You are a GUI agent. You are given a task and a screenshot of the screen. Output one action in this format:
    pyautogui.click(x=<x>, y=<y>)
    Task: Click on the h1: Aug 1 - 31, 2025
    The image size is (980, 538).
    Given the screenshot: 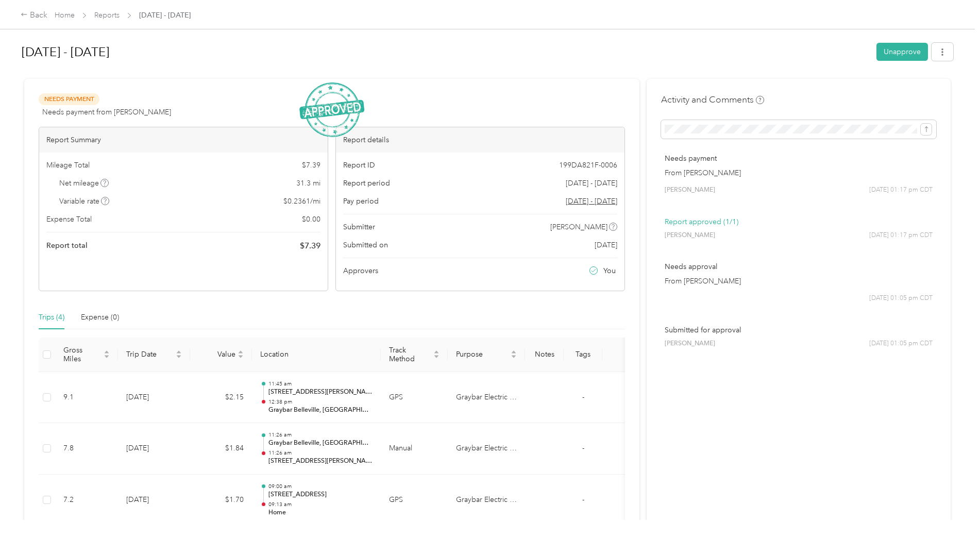 What is the action you would take?
    pyautogui.click(x=445, y=52)
    